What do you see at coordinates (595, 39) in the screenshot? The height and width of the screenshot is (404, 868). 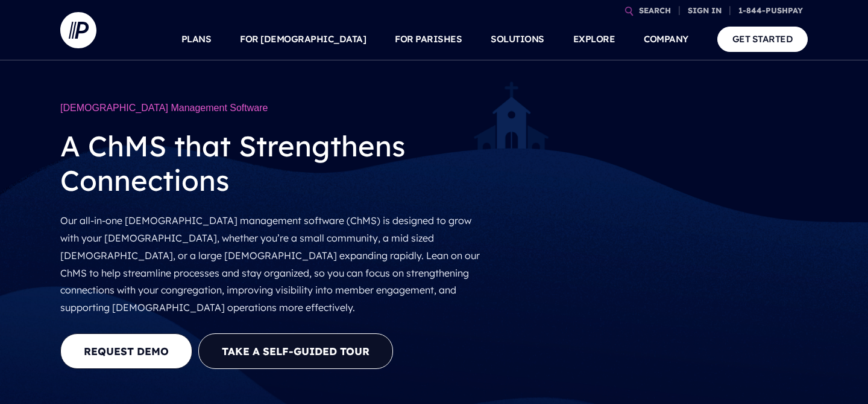 I see `a: EXPLORE` at bounding box center [595, 39].